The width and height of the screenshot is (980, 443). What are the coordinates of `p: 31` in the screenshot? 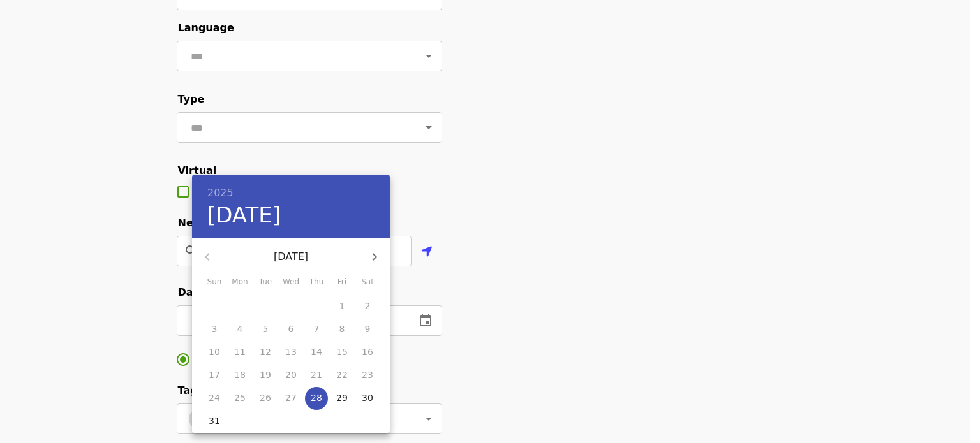 It's located at (214, 421).